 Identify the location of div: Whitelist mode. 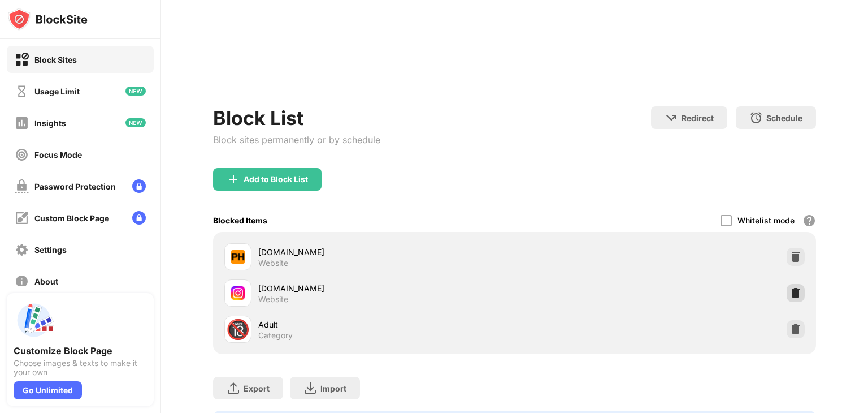
(765, 220).